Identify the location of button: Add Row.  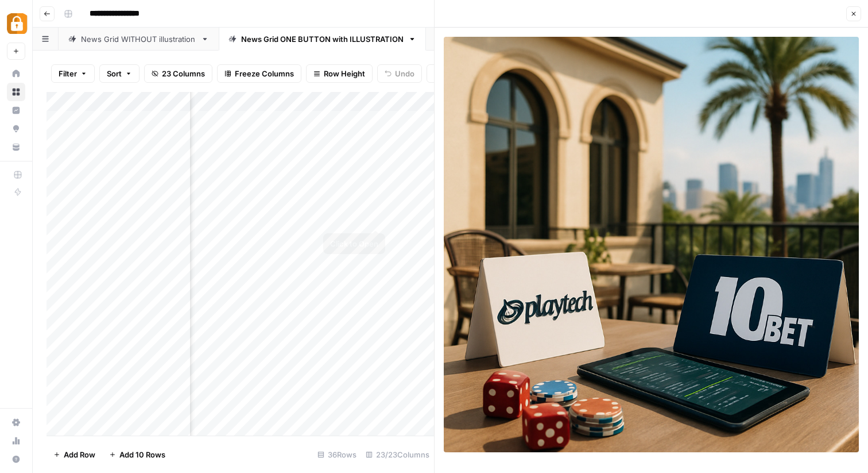
(74, 455).